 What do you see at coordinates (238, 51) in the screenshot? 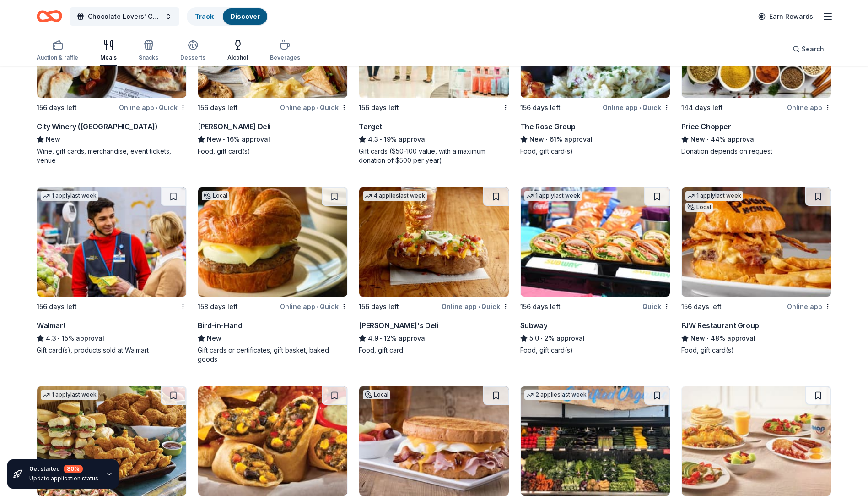
I see `button: Alcohol` at bounding box center [238, 51].